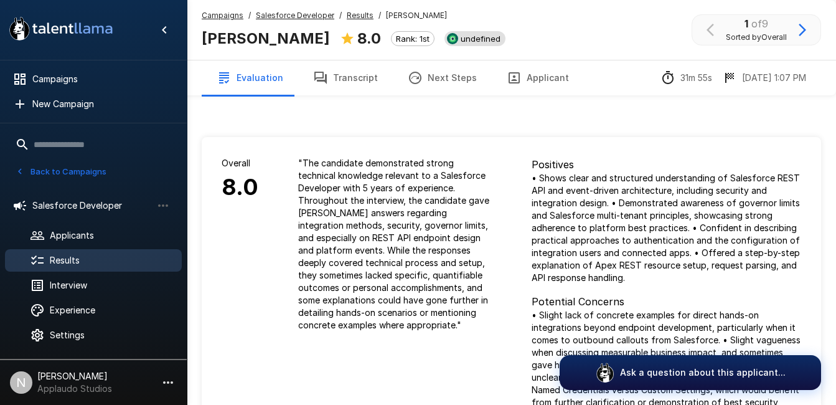 The height and width of the screenshot is (405, 836). What do you see at coordinates (747, 24) in the screenshot?
I see `b: 1` at bounding box center [747, 24].